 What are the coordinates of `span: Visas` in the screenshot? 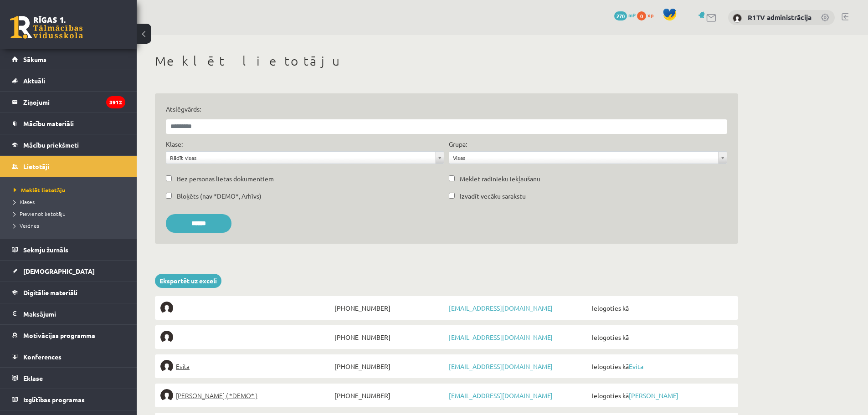 It's located at (584, 158).